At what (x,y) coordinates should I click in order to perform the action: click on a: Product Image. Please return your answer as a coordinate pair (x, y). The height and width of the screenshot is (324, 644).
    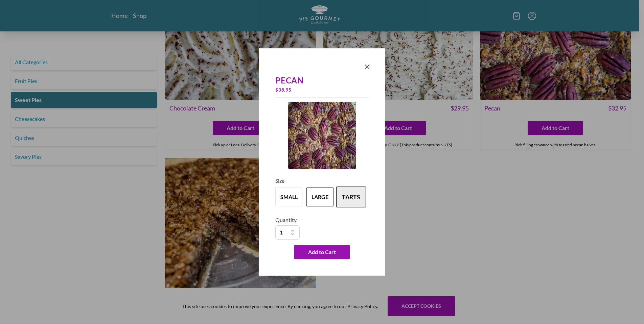
    Looking at the image, I should click on (322, 136).